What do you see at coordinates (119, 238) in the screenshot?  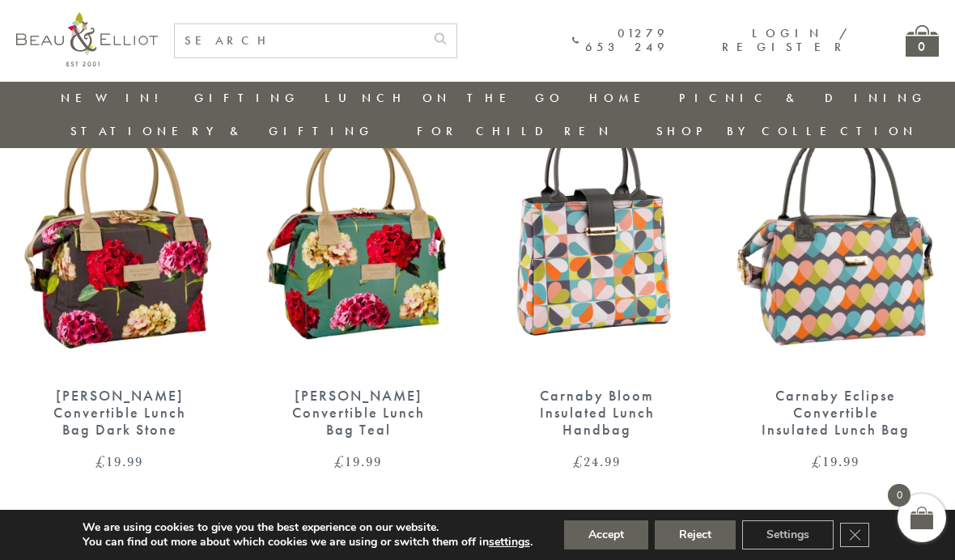 I see `img: Sarah Kelleher Lunch Bag Dark Stone` at bounding box center [119, 238].